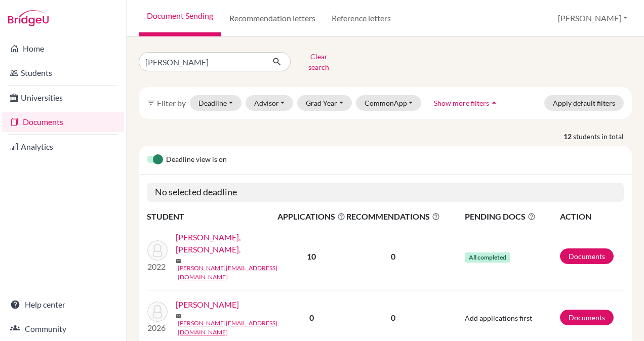 This screenshot has width=644, height=341. What do you see at coordinates (311, 317) in the screenshot?
I see `b: 0` at bounding box center [311, 317].